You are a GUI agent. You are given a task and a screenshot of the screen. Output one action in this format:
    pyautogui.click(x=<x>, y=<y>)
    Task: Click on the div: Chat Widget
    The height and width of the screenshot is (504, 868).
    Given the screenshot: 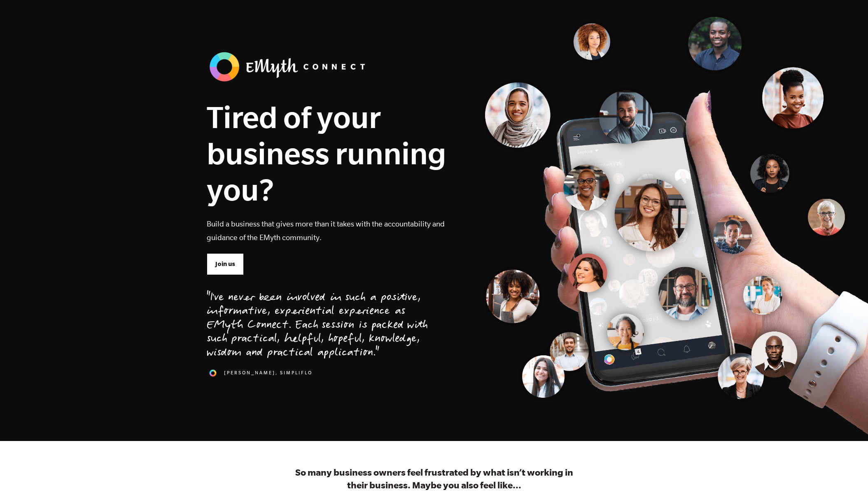 What is the action you would take?
    pyautogui.click(x=848, y=484)
    